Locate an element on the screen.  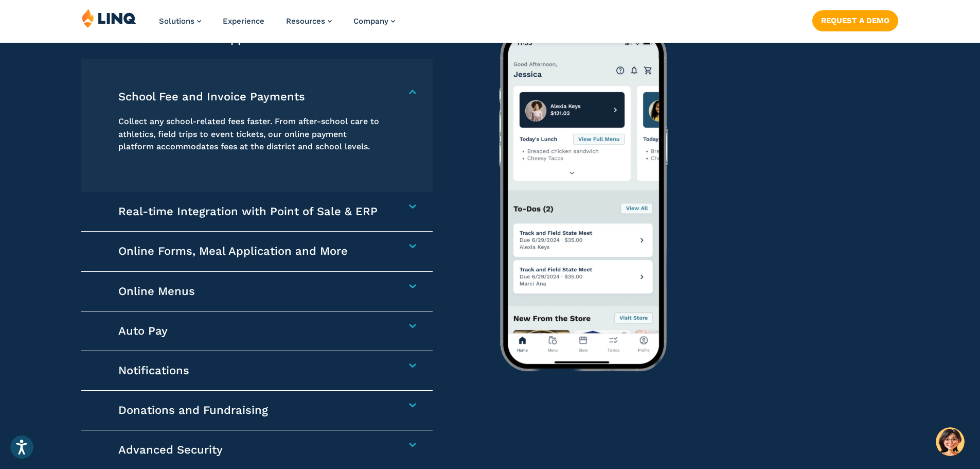
a: Resources is located at coordinates (308, 21).